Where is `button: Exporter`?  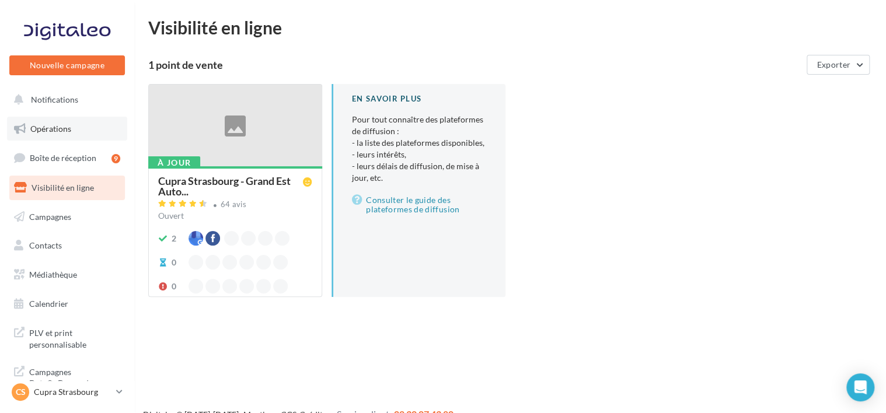 button: Exporter is located at coordinates (838, 65).